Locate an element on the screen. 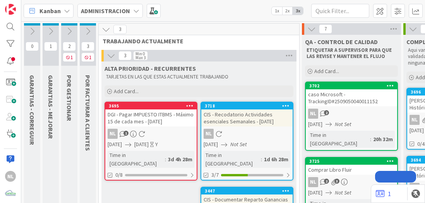  span: GARANTIAS - CORREGUIR is located at coordinates (32, 110).